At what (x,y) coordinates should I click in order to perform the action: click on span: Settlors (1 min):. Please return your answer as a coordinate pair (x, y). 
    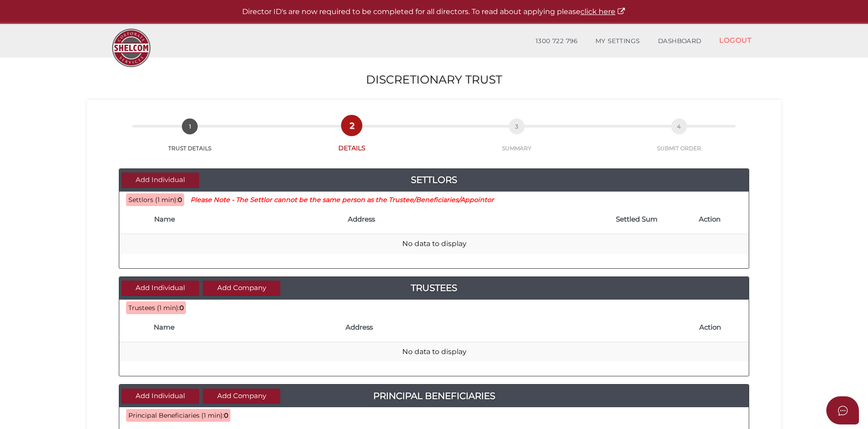
    Looking at the image, I should click on (153, 199).